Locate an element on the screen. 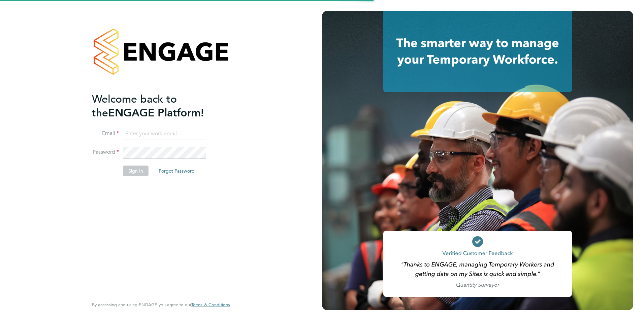  label: Password is located at coordinates (105, 152).